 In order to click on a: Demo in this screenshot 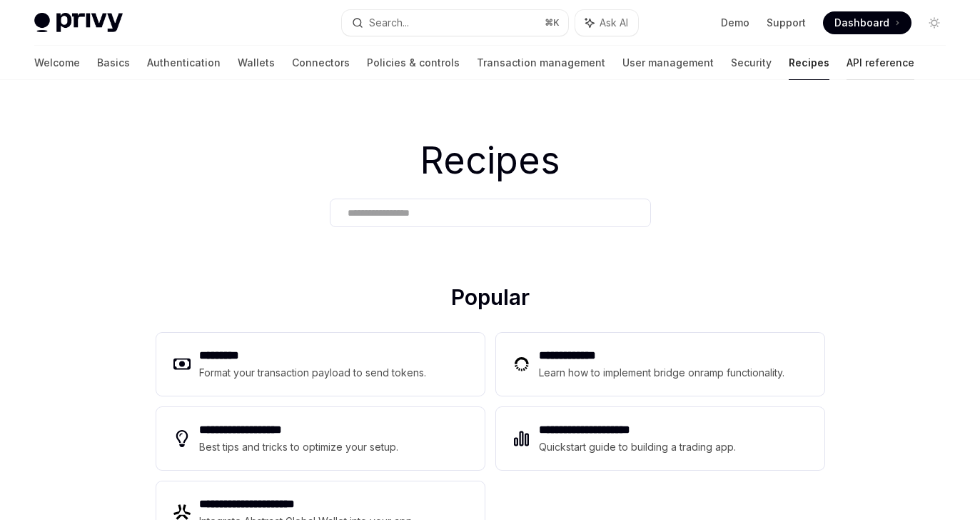, I will do `click(735, 23)`.